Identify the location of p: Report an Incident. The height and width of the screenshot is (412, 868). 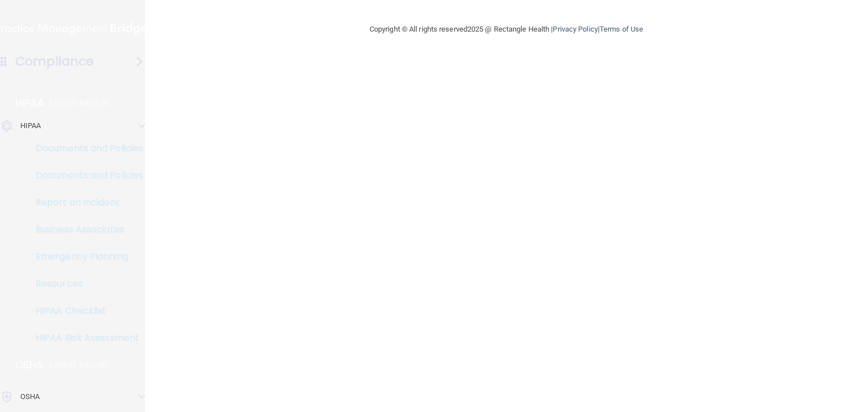
(84, 203).